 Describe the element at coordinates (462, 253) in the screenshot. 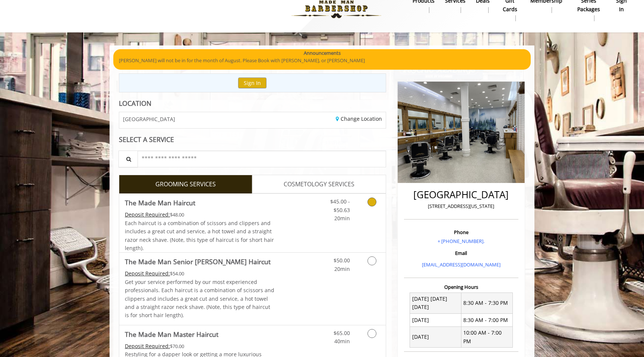

I see `h3: Email` at that location.